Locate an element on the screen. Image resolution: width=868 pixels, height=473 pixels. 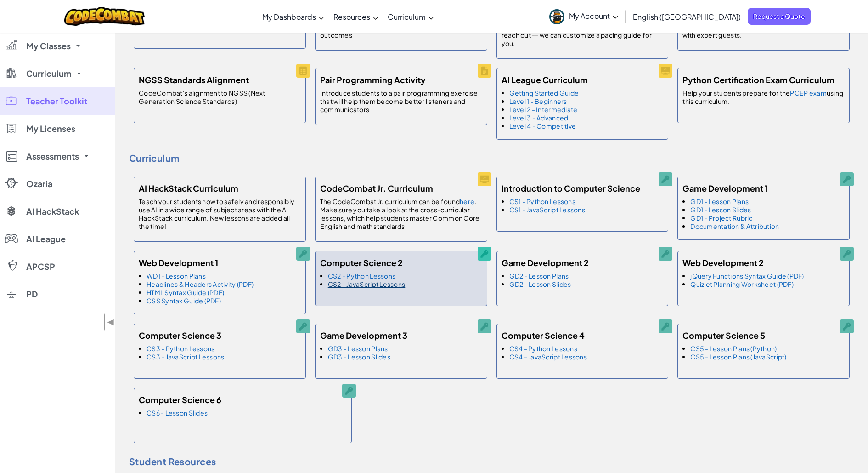
h5: Computer Science 2 is located at coordinates (361, 262).